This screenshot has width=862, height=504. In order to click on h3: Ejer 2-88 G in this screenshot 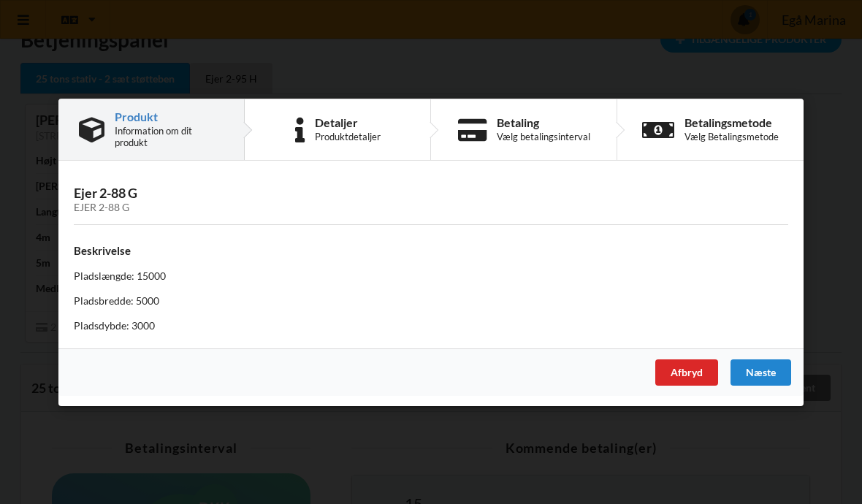, I will do `click(431, 198)`.